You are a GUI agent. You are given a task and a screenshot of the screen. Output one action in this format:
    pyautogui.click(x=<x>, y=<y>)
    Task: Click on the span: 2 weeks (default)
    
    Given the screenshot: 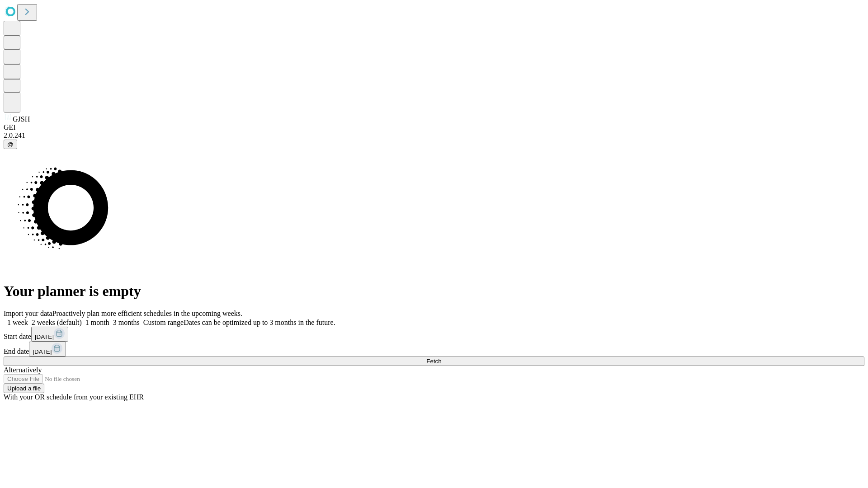 What is the action you would take?
    pyautogui.click(x=56, y=322)
    